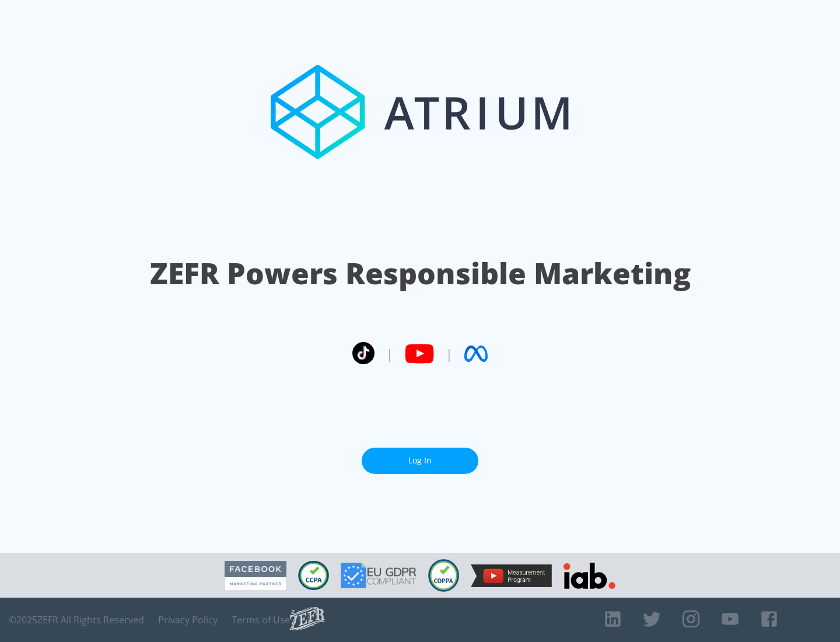  What do you see at coordinates (511, 575) in the screenshot?
I see `img: YouTube Measurement Program` at bounding box center [511, 575].